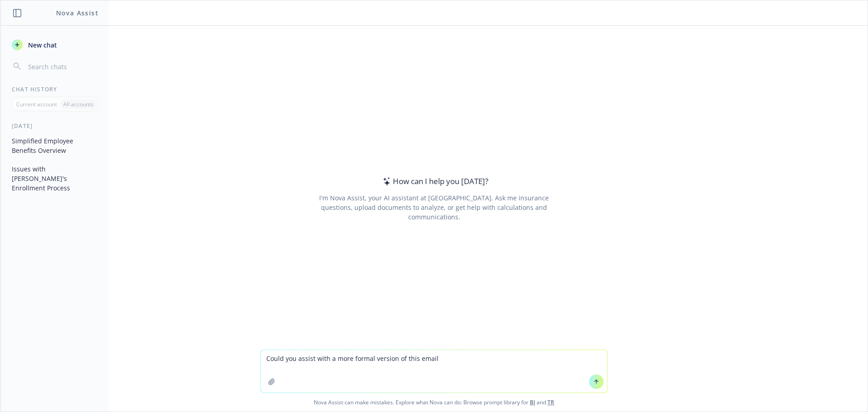 The width and height of the screenshot is (868, 412). Describe the element at coordinates (434, 371) in the screenshot. I see `textarea: Could you assist with a more formal version of this email` at that location.